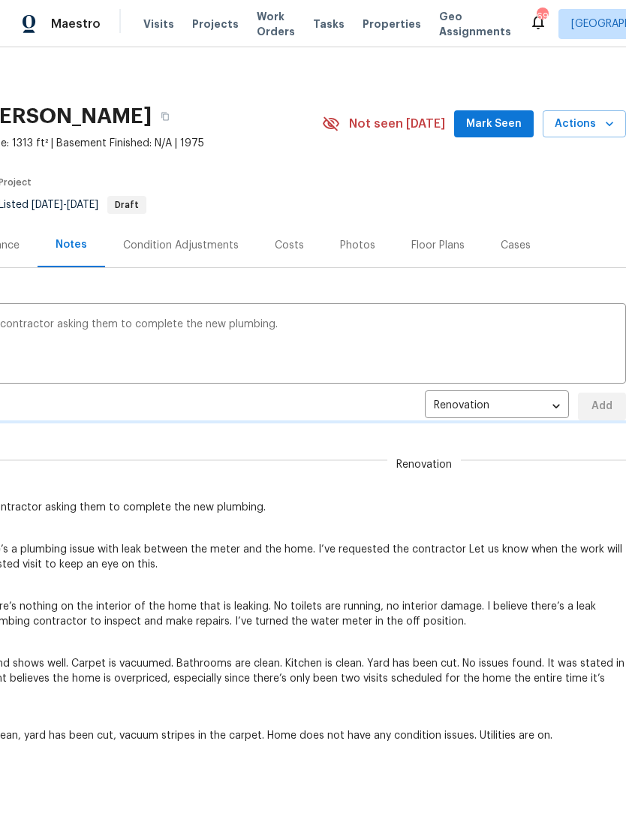 Image resolution: width=626 pixels, height=816 pixels. Describe the element at coordinates (497, 406) in the screenshot. I see `div: Renovation` at that location.